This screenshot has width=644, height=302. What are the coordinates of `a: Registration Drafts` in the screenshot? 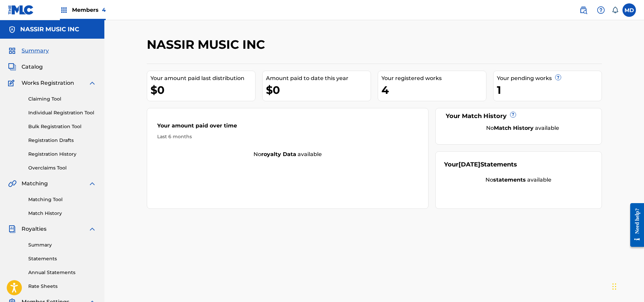 It's located at (62, 140).